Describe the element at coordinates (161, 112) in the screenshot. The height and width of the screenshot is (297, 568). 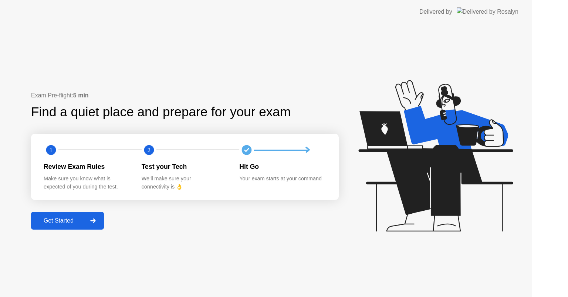
I see `div: Find a quiet place and prepare for your exam` at that location.